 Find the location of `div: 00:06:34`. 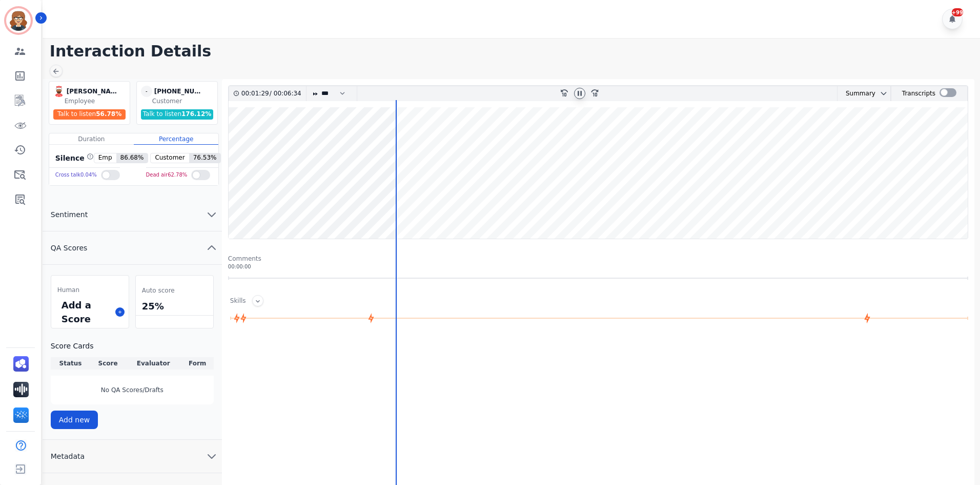

div: 00:06:34 is located at coordinates (286, 94).